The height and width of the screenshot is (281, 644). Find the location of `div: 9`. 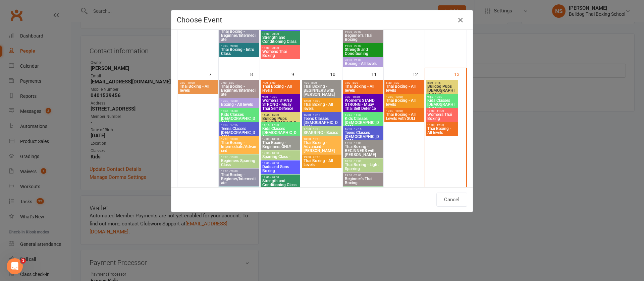

div: 9 is located at coordinates (296, 74).